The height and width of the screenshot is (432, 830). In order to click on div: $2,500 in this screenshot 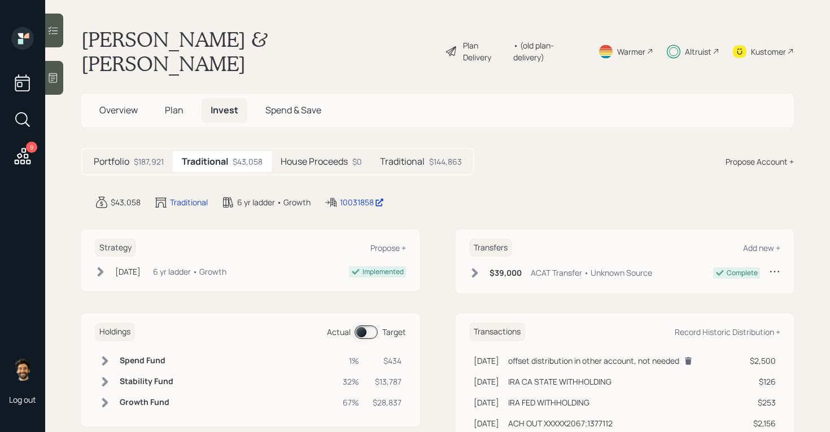, I will do `click(762, 361)`.